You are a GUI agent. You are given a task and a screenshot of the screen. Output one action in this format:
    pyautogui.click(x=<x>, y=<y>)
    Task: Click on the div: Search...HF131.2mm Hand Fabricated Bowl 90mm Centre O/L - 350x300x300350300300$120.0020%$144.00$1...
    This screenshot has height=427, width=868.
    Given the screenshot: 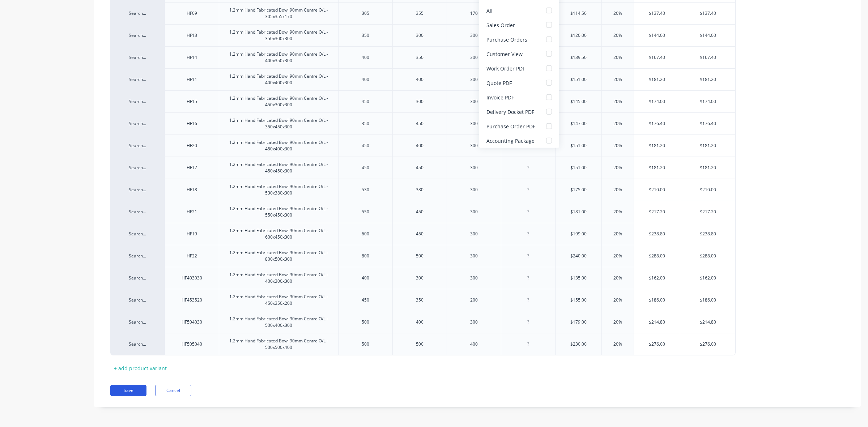 What is the action you would take?
    pyautogui.click(x=423, y=35)
    